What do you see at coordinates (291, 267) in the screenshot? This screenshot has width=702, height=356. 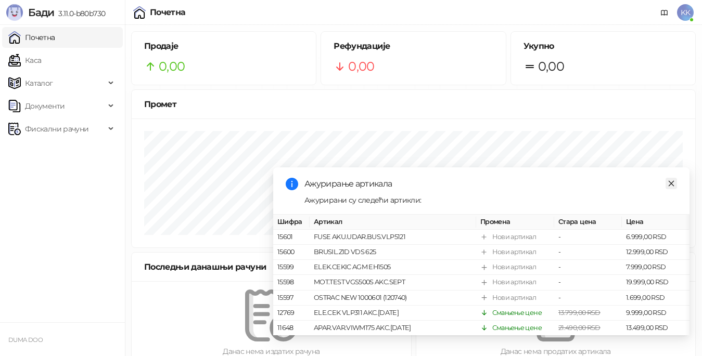 I see `td: 15599` at bounding box center [291, 267].